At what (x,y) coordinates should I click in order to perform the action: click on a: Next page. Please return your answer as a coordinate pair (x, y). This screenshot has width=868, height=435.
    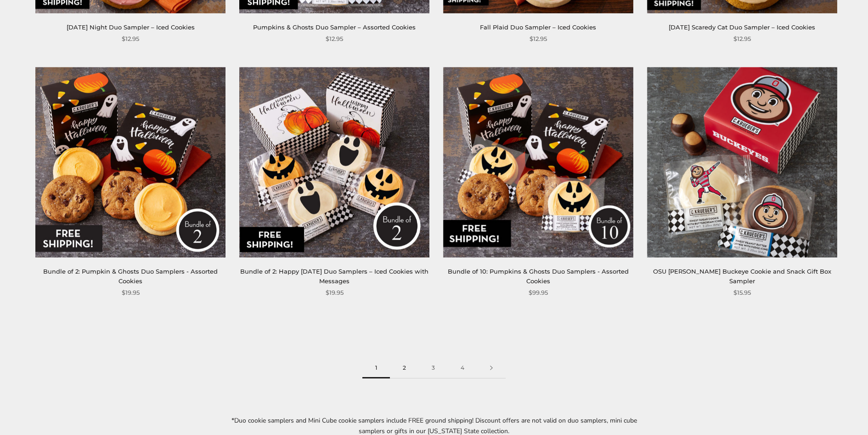
    Looking at the image, I should click on (491, 367).